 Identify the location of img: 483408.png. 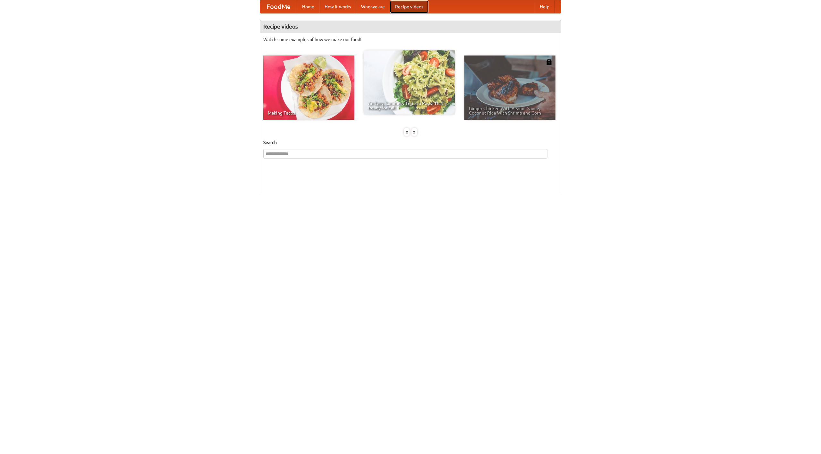
(549, 62).